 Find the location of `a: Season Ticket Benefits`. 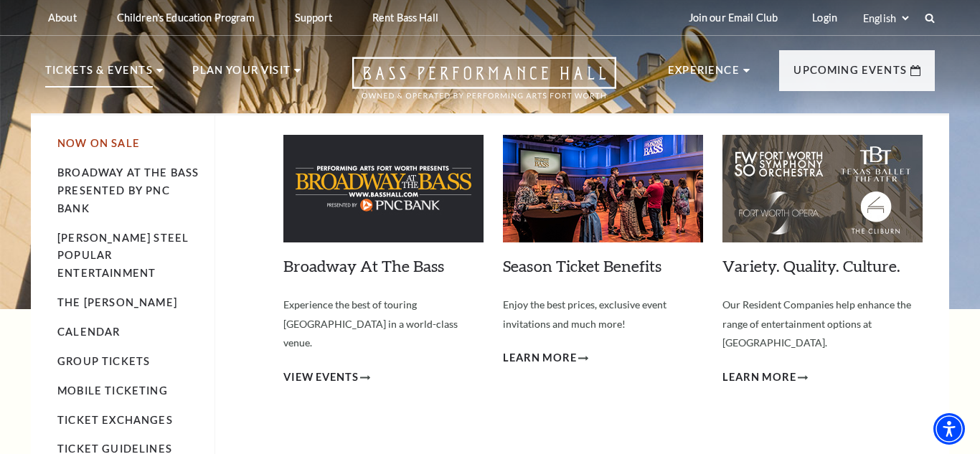

a: Season Ticket Benefits is located at coordinates (582, 265).